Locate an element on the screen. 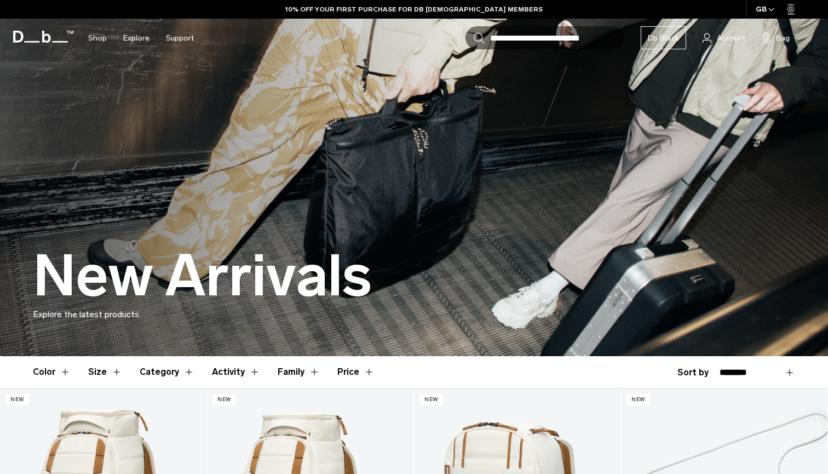 This screenshot has width=828, height=474. a: Explore is located at coordinates (136, 38).